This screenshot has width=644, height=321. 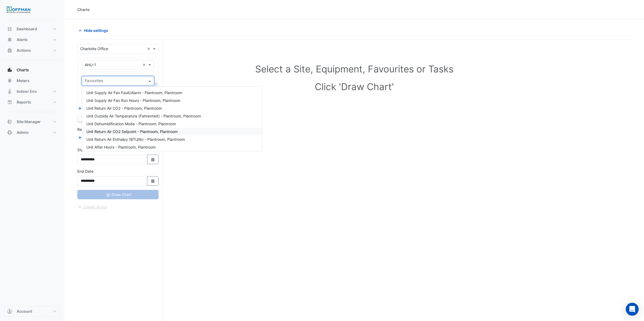 What do you see at coordinates (32, 51) in the screenshot?
I see `button: Actions` at bounding box center [32, 51].